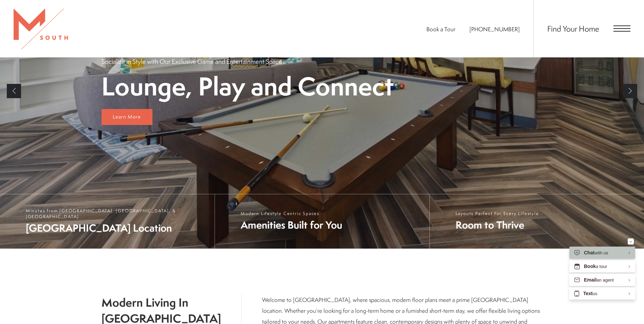  Describe the element at coordinates (495, 28) in the screenshot. I see `a: Call Us at 813-570-8014` at that location.